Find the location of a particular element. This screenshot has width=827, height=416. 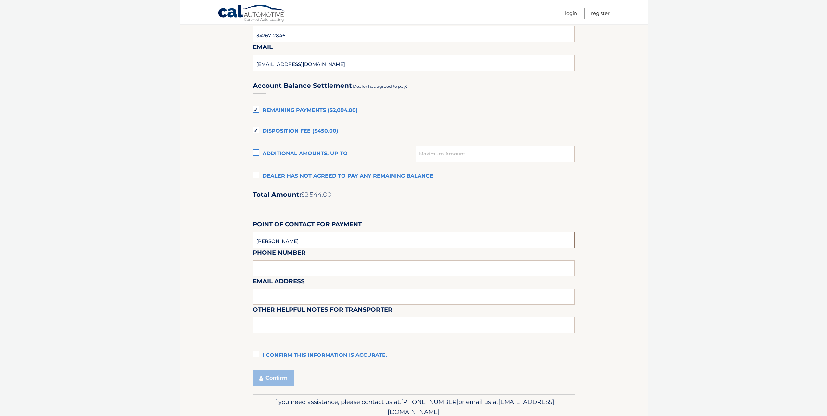

label: Disposition Fee ($450.00) is located at coordinates (414, 131).